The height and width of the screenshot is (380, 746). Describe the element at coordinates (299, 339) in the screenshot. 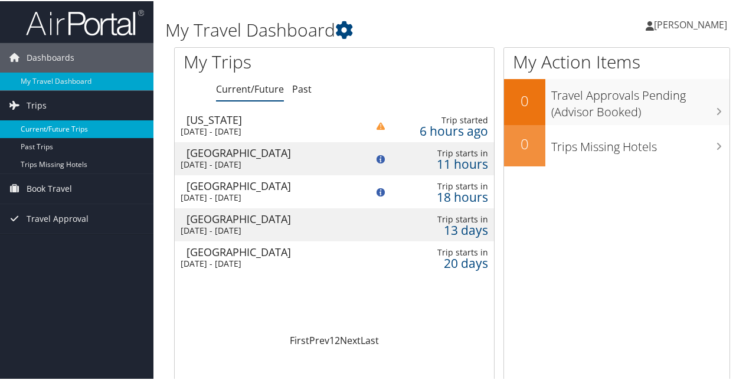

I see `a: First` at that location.